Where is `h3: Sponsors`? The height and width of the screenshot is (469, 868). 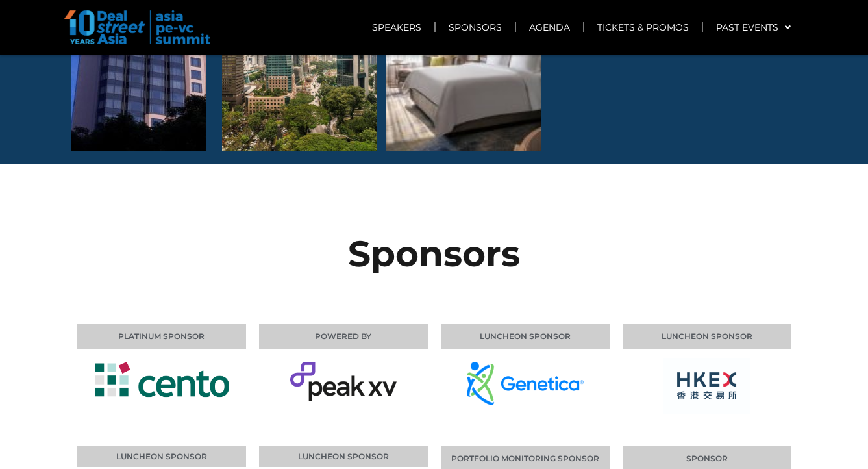
h3: Sponsors is located at coordinates (434, 253).